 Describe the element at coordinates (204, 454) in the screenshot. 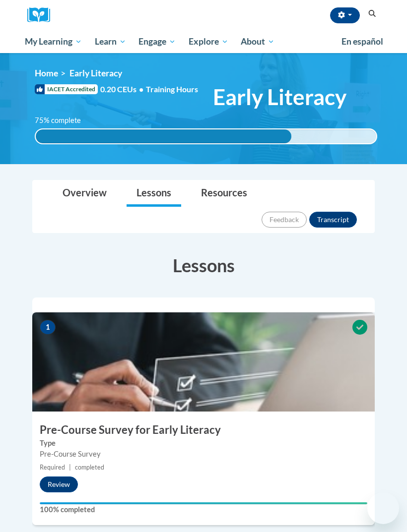

I see `div: Pre-Course Survey` at that location.